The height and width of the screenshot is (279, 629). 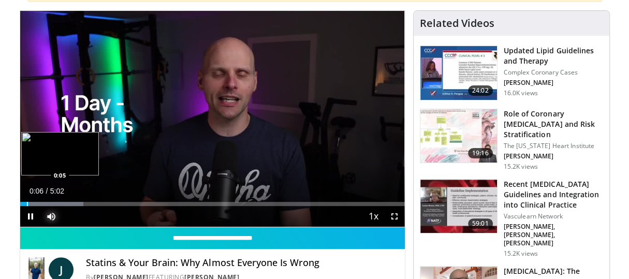 I want to click on span: 19:16, so click(x=481, y=153).